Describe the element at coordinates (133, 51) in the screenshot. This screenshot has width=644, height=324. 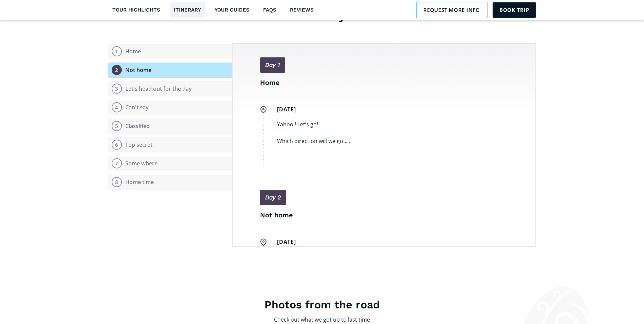
I see `div: Home` at that location.